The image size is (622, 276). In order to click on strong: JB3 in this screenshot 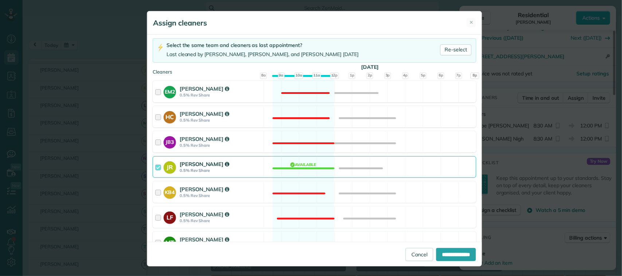, I will do `click(170, 141)`.